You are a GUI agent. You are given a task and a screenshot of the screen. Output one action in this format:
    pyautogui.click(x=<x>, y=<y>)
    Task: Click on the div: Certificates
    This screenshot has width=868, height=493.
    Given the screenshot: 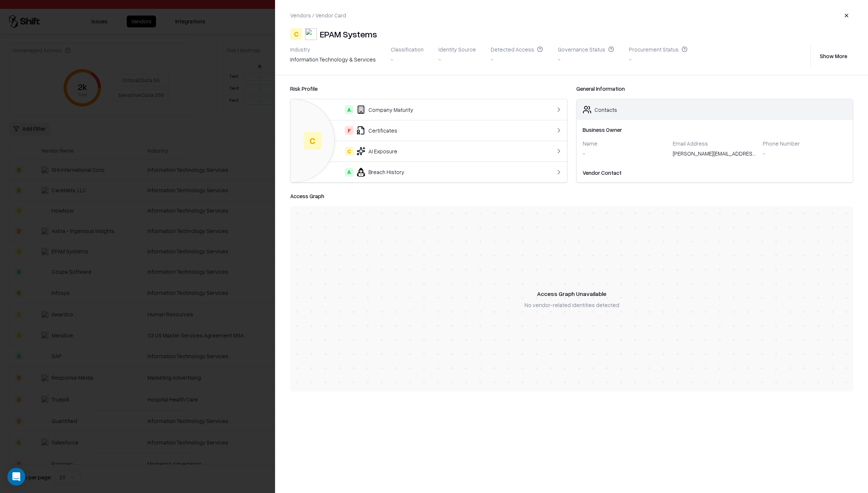 What is the action you would take?
    pyautogui.click(x=413, y=130)
    